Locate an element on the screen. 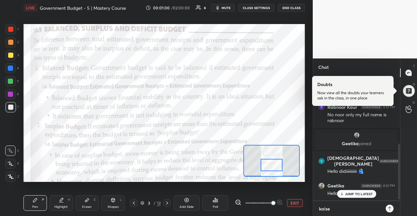  div: C is located at coordinates (12, 151).